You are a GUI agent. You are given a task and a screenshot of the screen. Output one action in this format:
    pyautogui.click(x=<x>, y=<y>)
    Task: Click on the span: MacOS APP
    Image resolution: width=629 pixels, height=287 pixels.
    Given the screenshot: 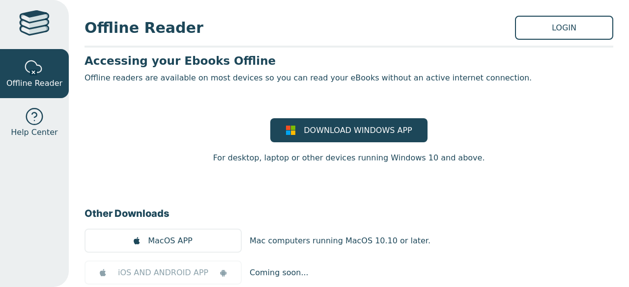 What is the action you would take?
    pyautogui.click(x=170, y=241)
    